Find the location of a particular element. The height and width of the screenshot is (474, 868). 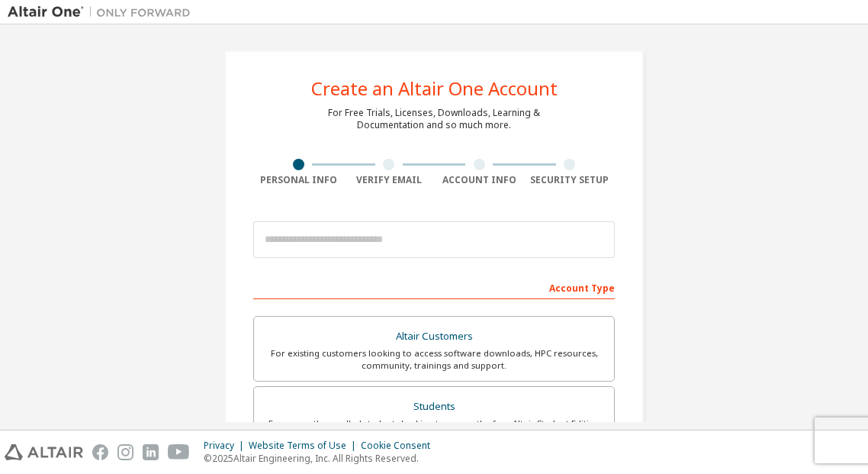

div: Security Setup is located at coordinates (570, 180).